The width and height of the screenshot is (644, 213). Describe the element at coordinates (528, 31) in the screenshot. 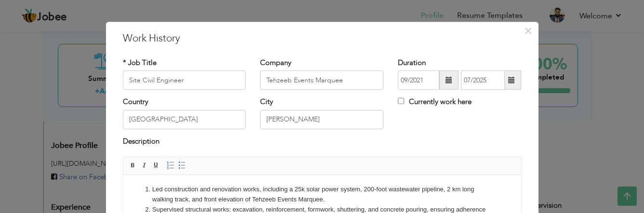

I see `button: Close` at that location.